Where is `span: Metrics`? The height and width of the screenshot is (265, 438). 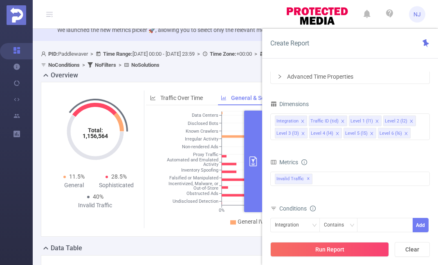
span: Metrics is located at coordinates (284, 162).